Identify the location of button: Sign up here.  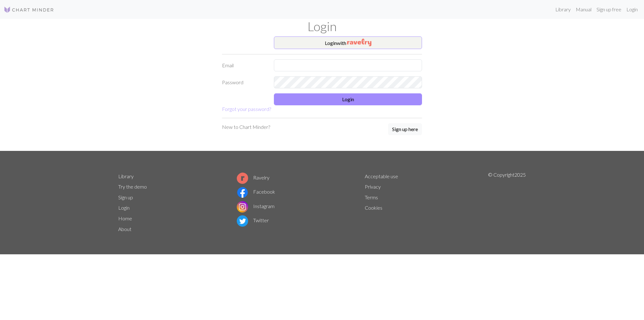
(405, 129).